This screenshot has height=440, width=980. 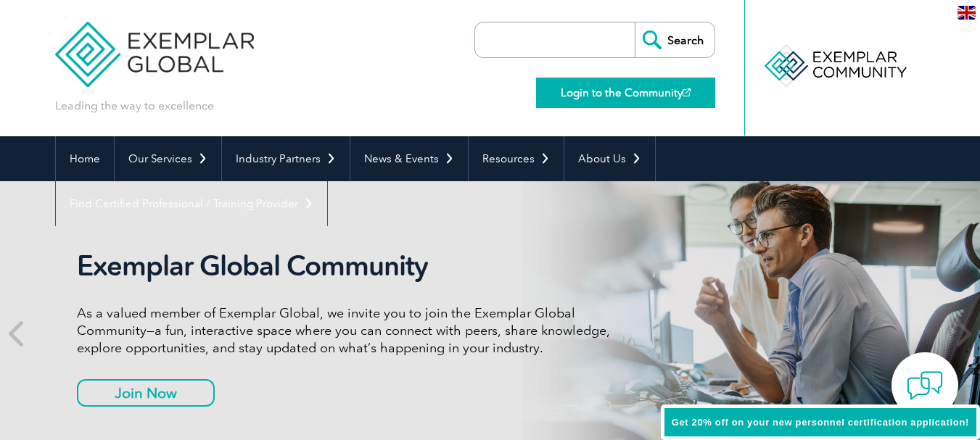 What do you see at coordinates (167, 159) in the screenshot?
I see `a: Our Services` at bounding box center [167, 159].